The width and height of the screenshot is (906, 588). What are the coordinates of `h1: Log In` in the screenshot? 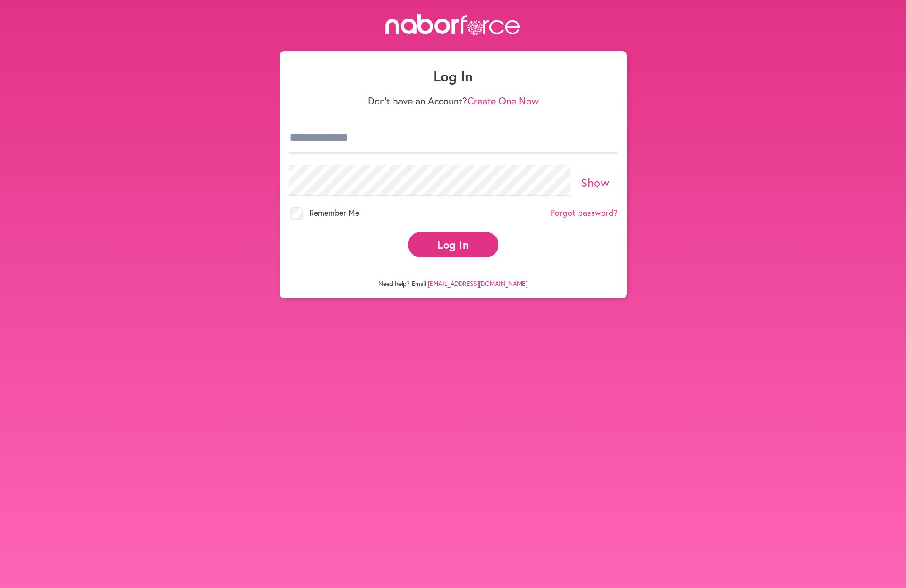 It's located at (453, 76).